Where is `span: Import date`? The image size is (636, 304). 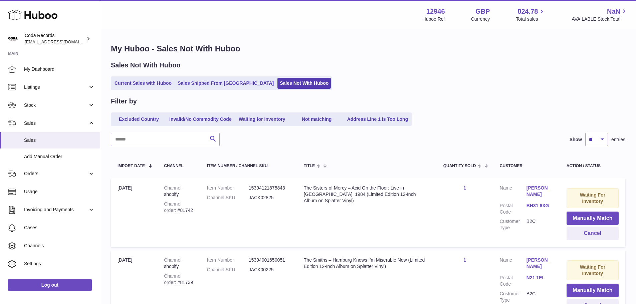
span: Import date is located at coordinates (131, 166).